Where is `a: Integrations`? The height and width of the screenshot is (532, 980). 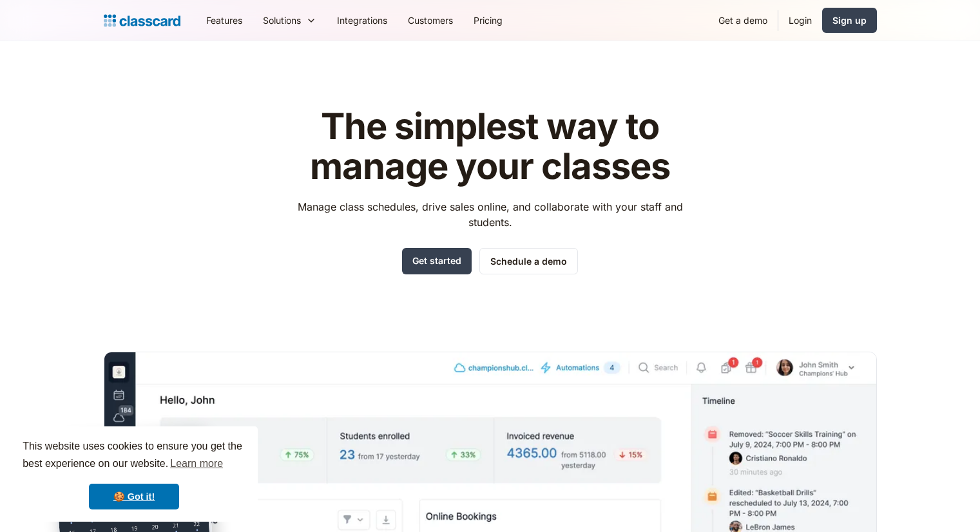
a: Integrations is located at coordinates (362, 20).